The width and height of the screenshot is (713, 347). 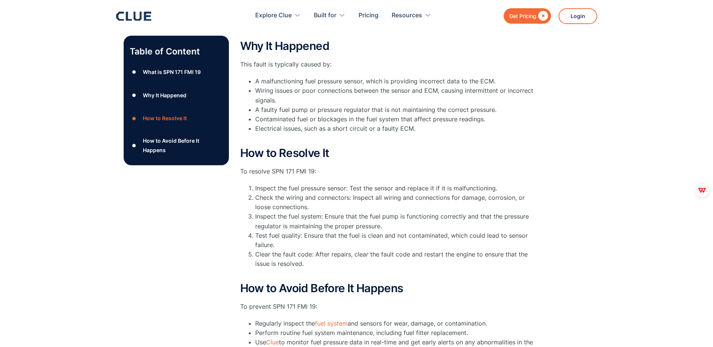 I want to click on p: To resolve SPN 171 FMI 19:, so click(x=391, y=171).